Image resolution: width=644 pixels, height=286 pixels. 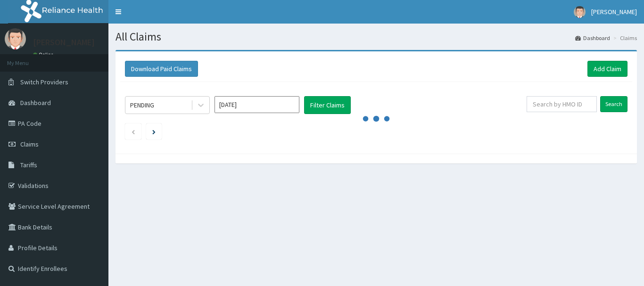 What do you see at coordinates (45, 54) in the screenshot?
I see `a: Online` at bounding box center [45, 54].